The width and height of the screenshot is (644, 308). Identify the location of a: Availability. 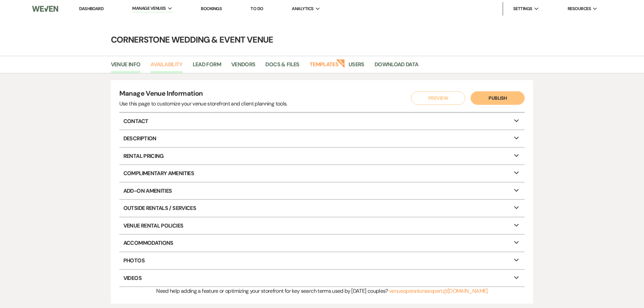
(167, 66).